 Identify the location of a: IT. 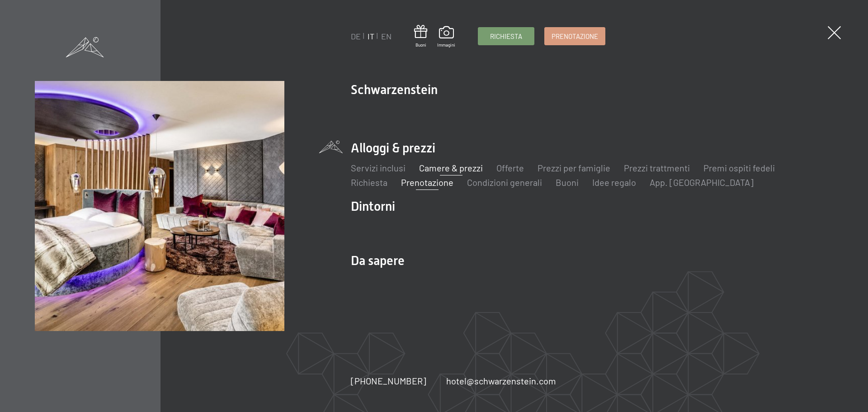
(371, 36).